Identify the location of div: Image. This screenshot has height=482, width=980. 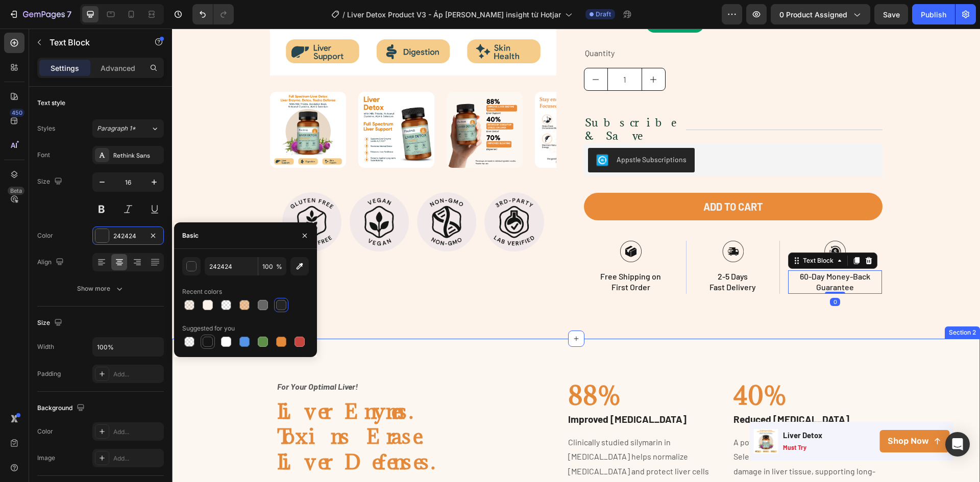
(46, 458).